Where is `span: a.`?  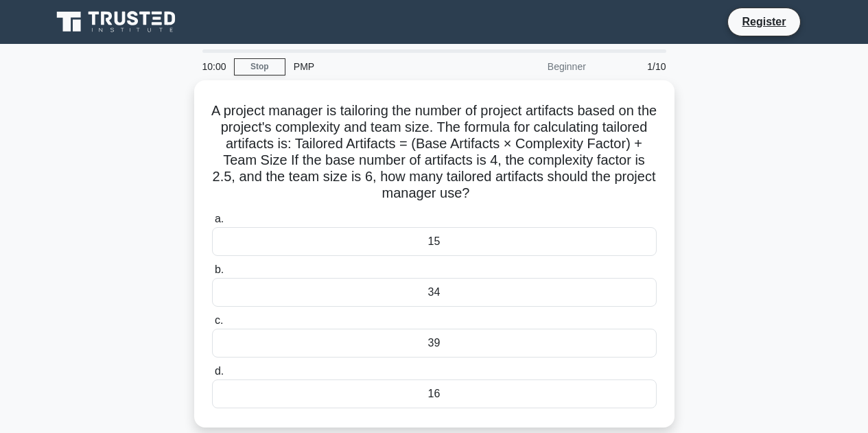 span: a. is located at coordinates (219, 218).